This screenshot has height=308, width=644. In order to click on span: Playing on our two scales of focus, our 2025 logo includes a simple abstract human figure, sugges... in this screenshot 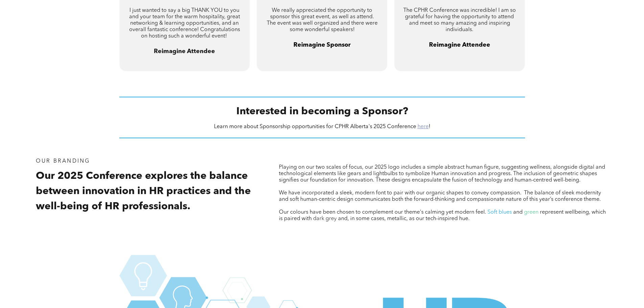, I will do `click(442, 174)`.